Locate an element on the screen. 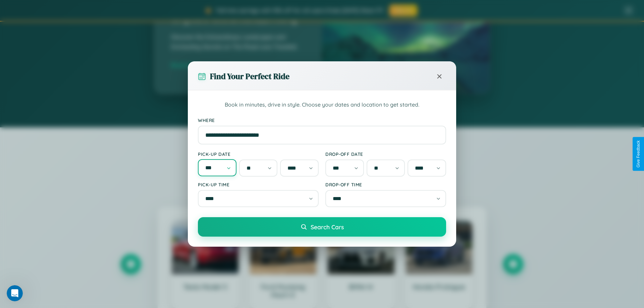 This screenshot has height=308, width=644. label: Where is located at coordinates (322, 120).